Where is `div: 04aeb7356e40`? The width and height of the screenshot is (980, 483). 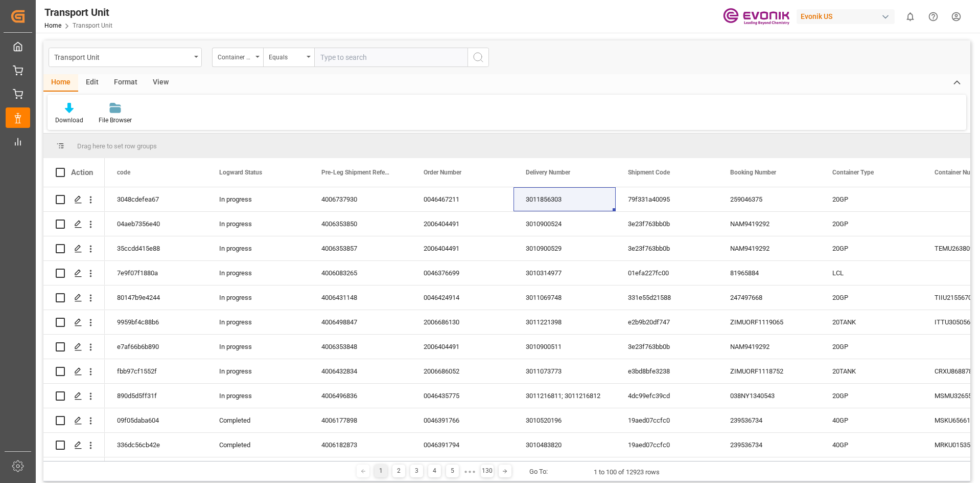 div: 04aeb7356e40 is located at coordinates (156, 223).